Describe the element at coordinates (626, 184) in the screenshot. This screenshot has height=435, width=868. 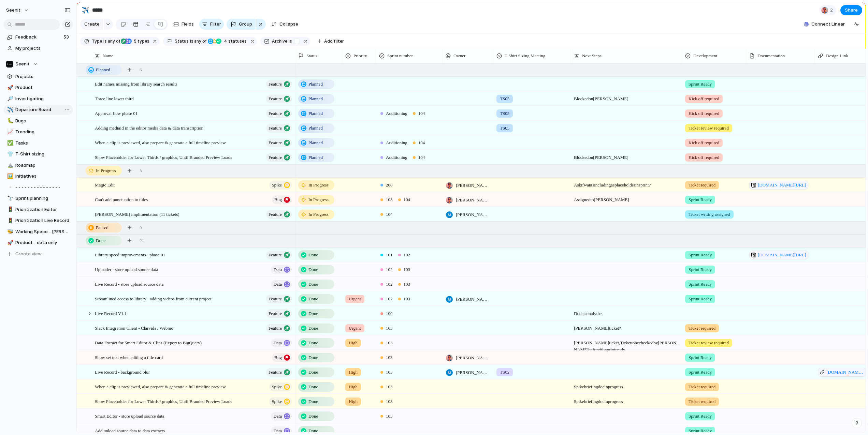
I see `span: Ask if wants including as placeholder in sprint?` at that location.